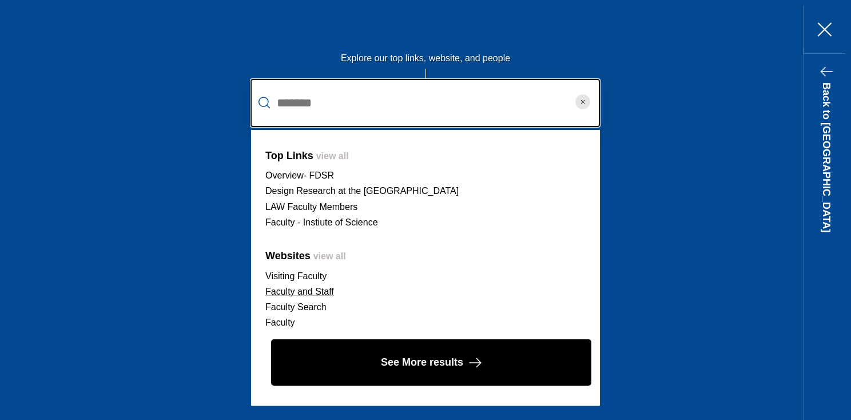 The width and height of the screenshot is (851, 420). What do you see at coordinates (296, 306) in the screenshot?
I see `a: Faculty Search` at bounding box center [296, 306].